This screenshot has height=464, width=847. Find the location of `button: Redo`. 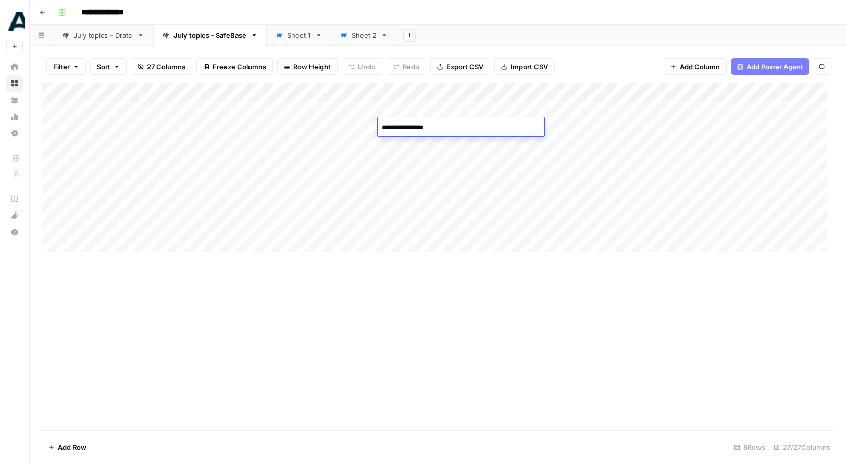

button: Redo is located at coordinates (406, 67).